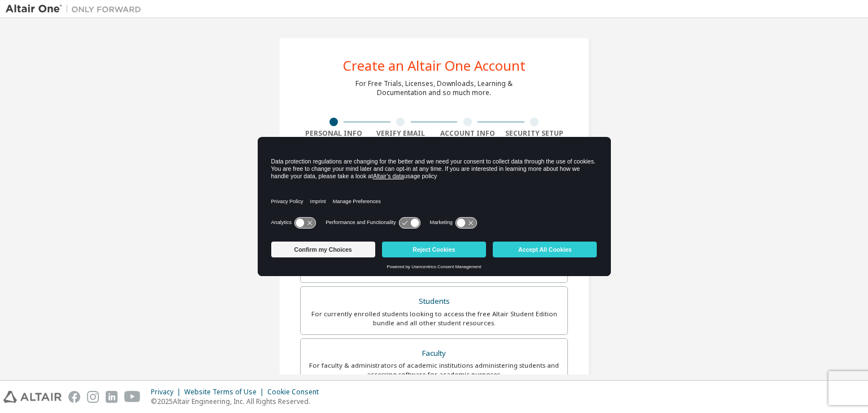 The image size is (868, 413). I want to click on div: For faculty & administrators of academic institutions administering students and accessing softwa..., so click(434, 370).